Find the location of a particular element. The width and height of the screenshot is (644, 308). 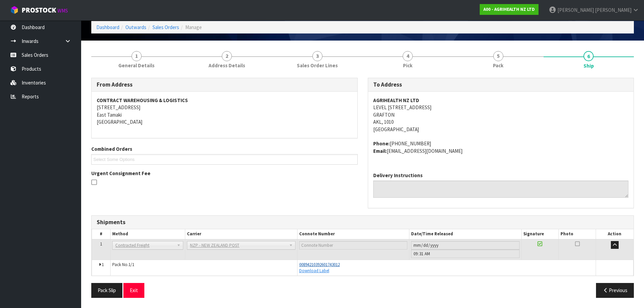

label: Urgent Consignment Fee is located at coordinates (121, 173).